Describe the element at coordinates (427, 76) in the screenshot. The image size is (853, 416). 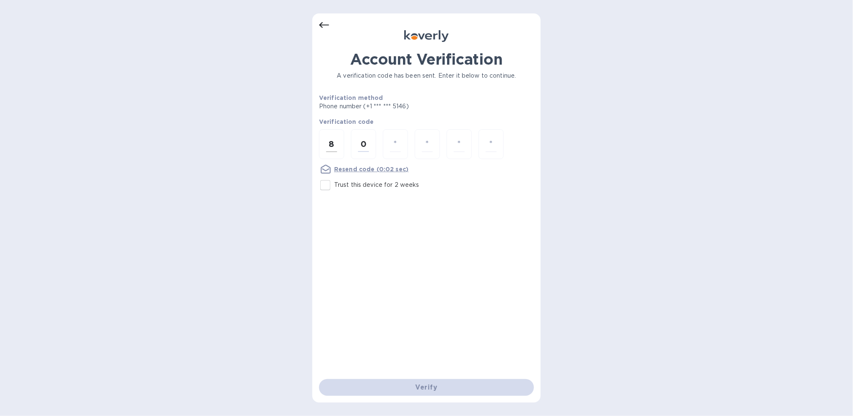
I see `p: A verification code has been sent. Enter it below to continue.` at that location.